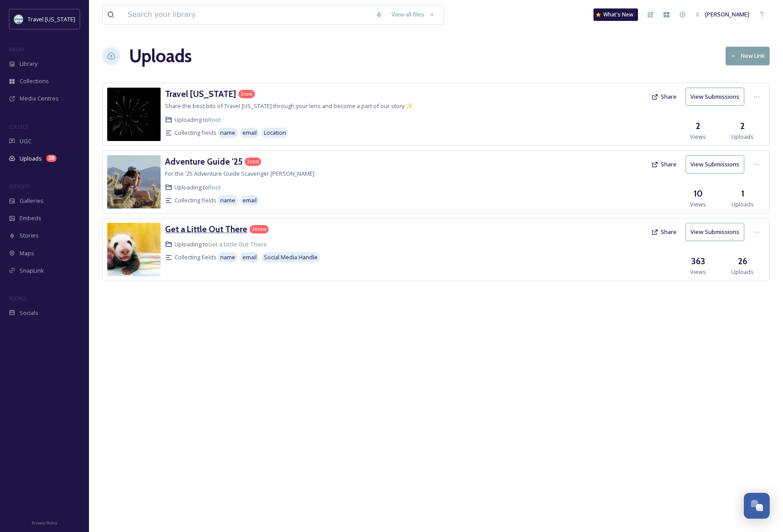  I want to click on span: SOCIALS, so click(18, 298).